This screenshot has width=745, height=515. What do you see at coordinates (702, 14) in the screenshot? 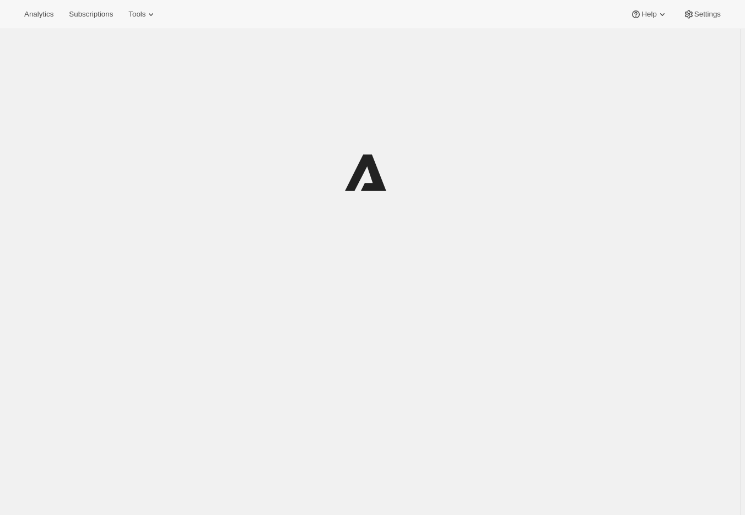
I see `button: Settings` at bounding box center [702, 14].